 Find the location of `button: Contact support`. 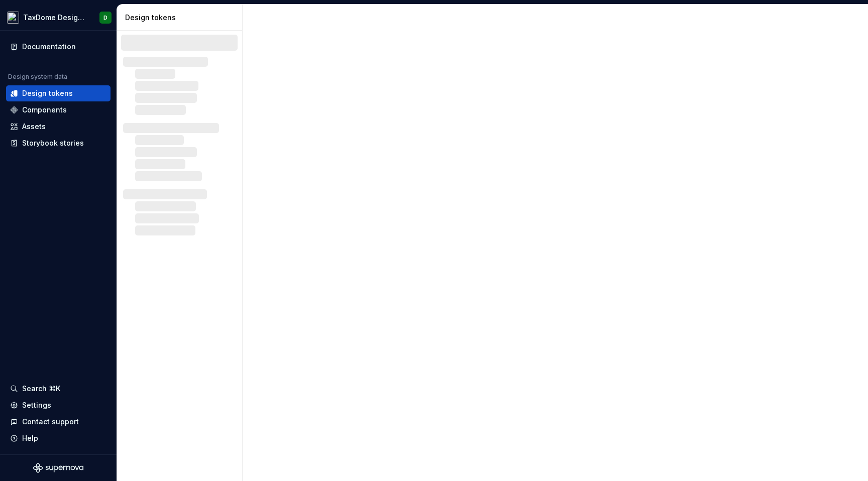

button: Contact support is located at coordinates (58, 421).